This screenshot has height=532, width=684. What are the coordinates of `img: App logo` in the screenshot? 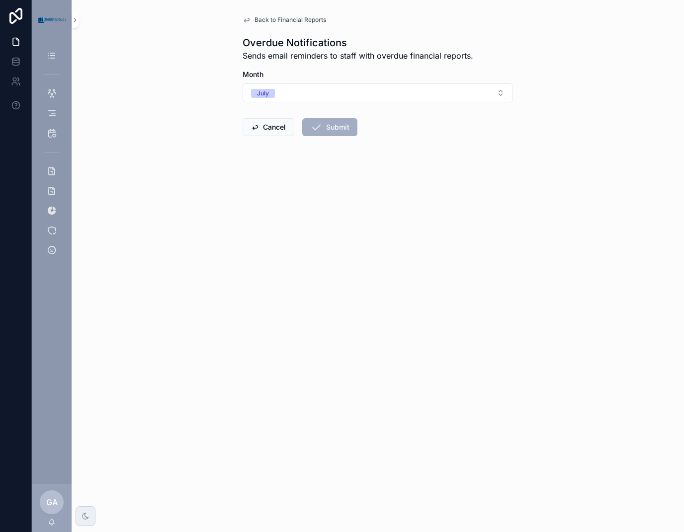 It's located at (52, 19).